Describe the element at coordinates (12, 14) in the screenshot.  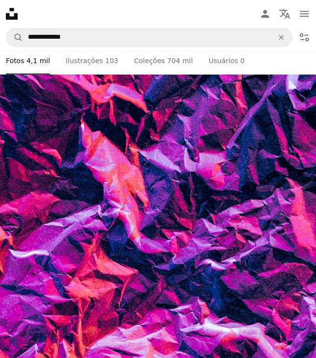
I see `a: Início — Unsplash` at that location.